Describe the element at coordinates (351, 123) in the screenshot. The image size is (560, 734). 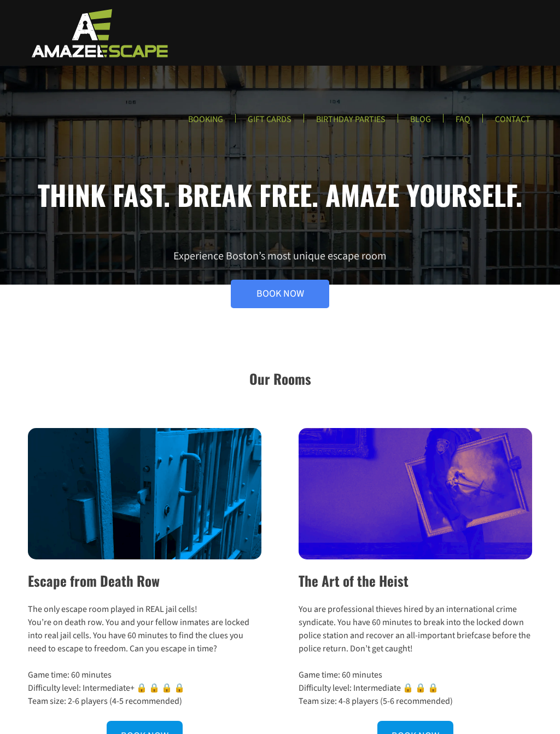
I see `a: BIRTHDAY PARTIES` at that location.